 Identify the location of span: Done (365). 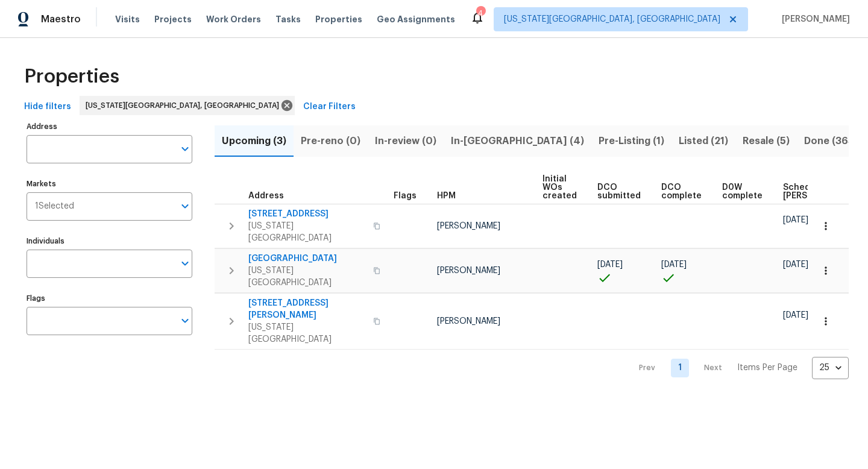
(831, 141).